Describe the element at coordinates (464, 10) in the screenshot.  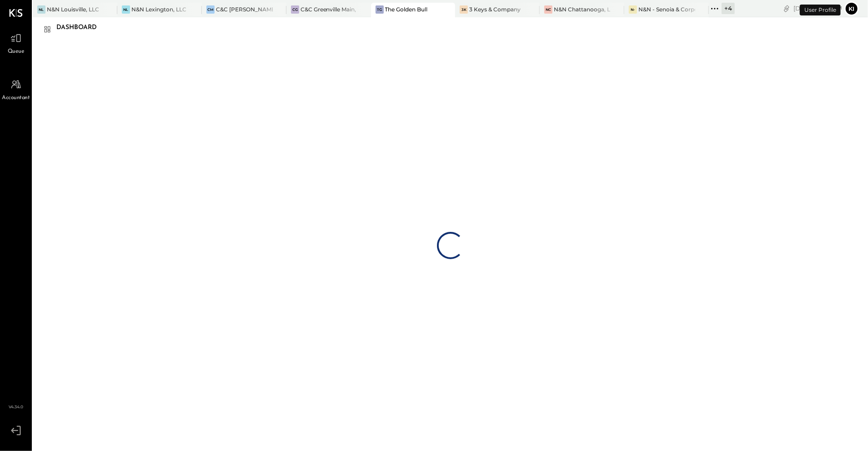
I see `div: 3K` at that location.